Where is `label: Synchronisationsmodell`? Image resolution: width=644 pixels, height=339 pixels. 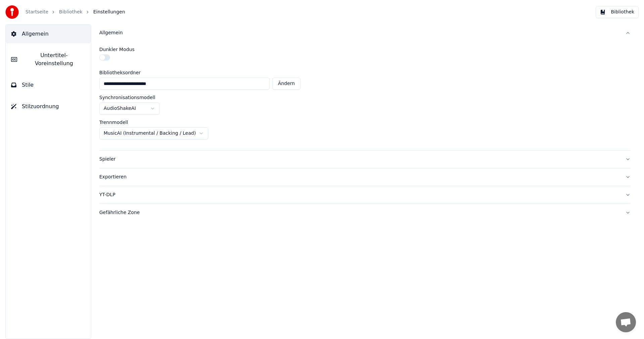
label: Synchronisationsmodell is located at coordinates (127, 97).